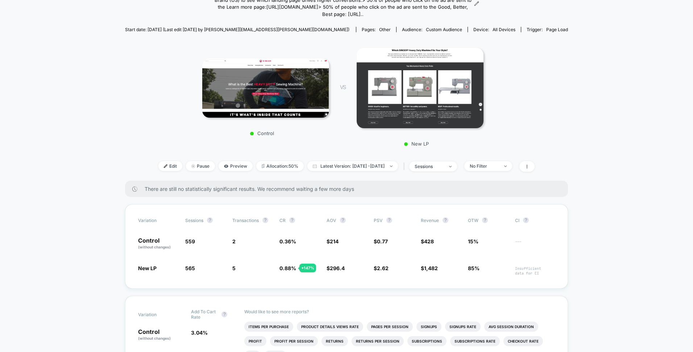 The width and height of the screenshot is (693, 352). I want to click on span: CR, so click(282, 220).